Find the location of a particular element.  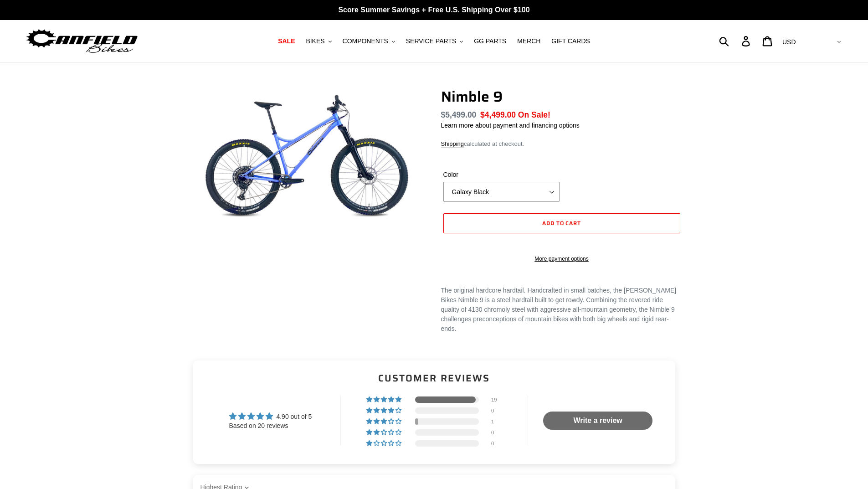

s: $5,499.00 is located at coordinates (459, 115).